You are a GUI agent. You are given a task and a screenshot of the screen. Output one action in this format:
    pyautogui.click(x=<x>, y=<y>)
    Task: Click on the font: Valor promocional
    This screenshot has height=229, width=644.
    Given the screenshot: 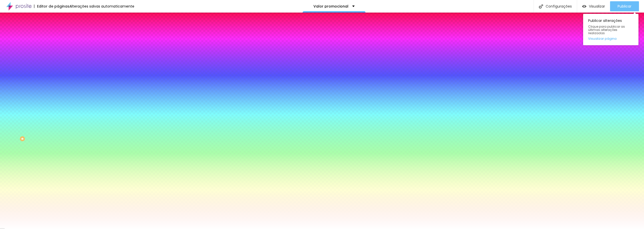 What is the action you would take?
    pyautogui.click(x=331, y=7)
    